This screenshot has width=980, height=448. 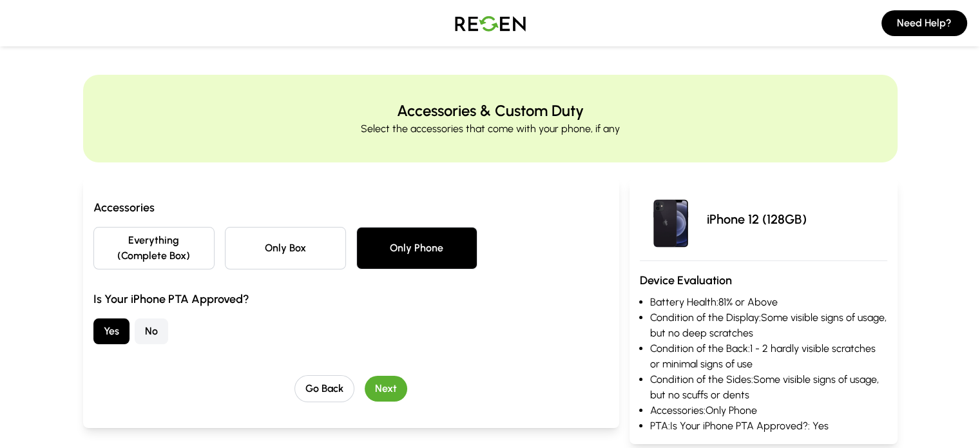 What do you see at coordinates (491, 24) in the screenshot?
I see `img: Logo` at bounding box center [491, 24].